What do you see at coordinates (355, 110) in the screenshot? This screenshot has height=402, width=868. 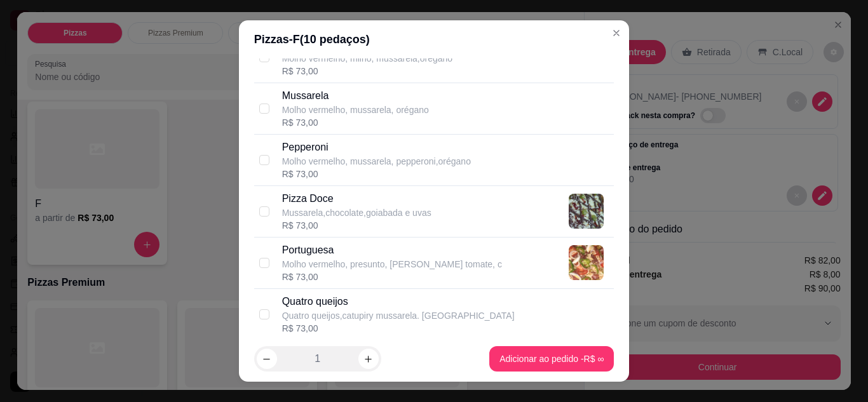 I see `p: Molho vermelho, mussarela, orégano` at bounding box center [355, 110].